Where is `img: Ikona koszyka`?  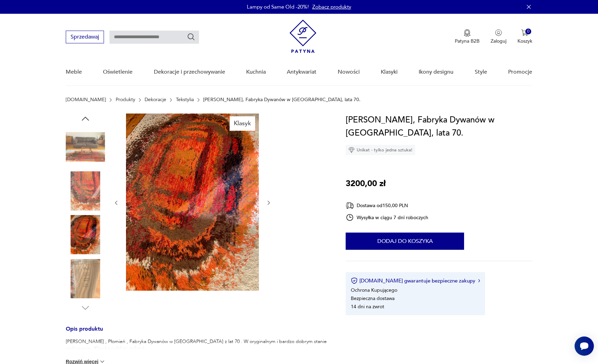 img: Ikona koszyka is located at coordinates (525, 33).